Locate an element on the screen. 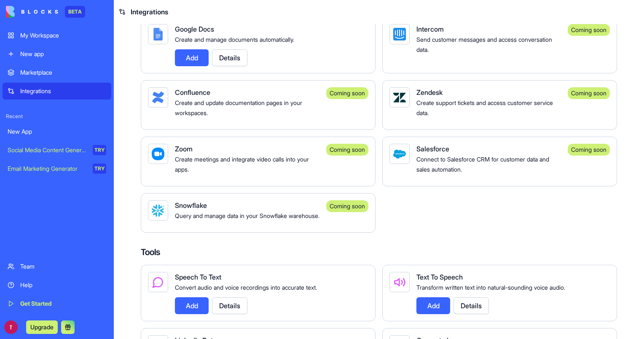  span: Create and update documentation pages in your workspaces. is located at coordinates (239, 108).